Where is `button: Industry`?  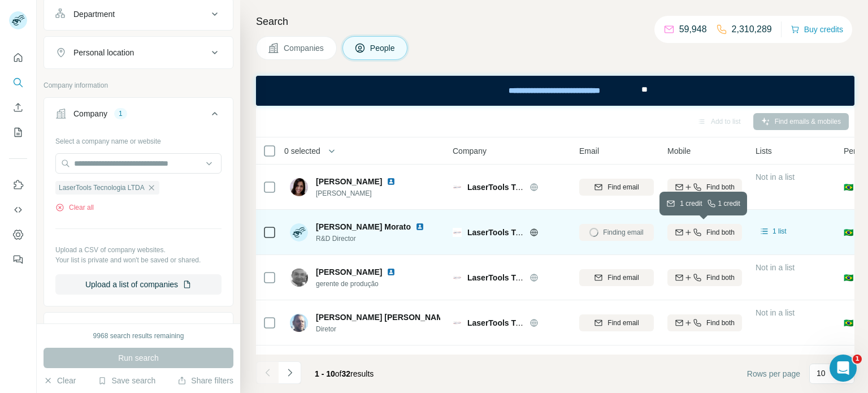
button: Industry is located at coordinates (139, 329).